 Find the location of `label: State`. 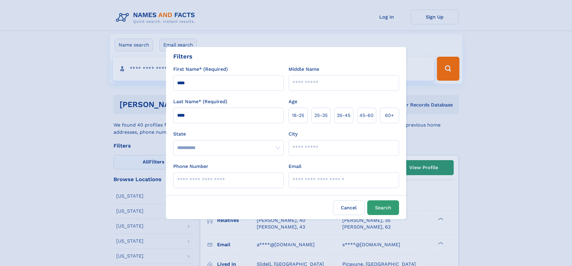

label: State is located at coordinates (229, 134).